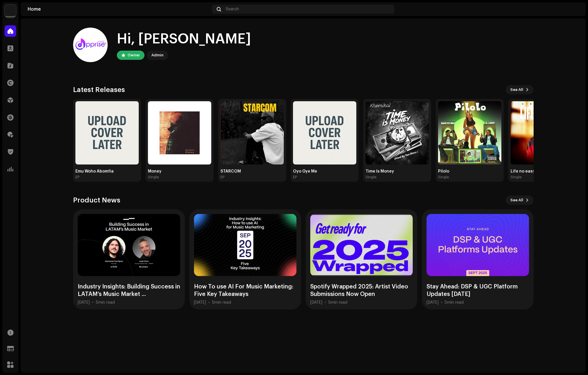 The width and height of the screenshot is (588, 375). Describe the element at coordinates (325, 171) in the screenshot. I see `div: Oyo Gye Me` at that location.